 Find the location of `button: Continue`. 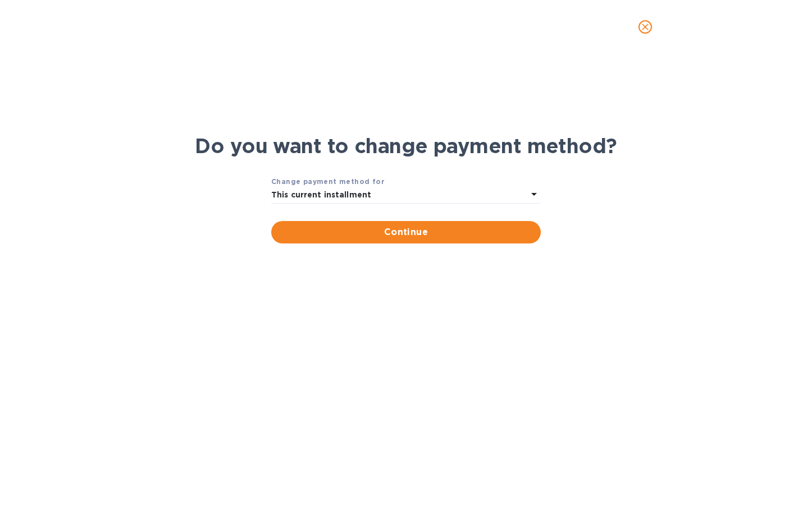

button: Continue is located at coordinates (406, 232).